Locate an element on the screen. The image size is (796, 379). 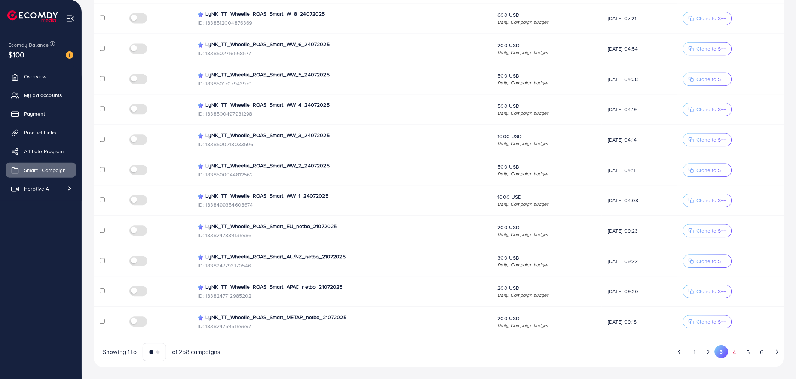
p: LyNK_TT_Wheelie_ROAS_Smart_EU_netbo_21072025 is located at coordinates (342, 226).